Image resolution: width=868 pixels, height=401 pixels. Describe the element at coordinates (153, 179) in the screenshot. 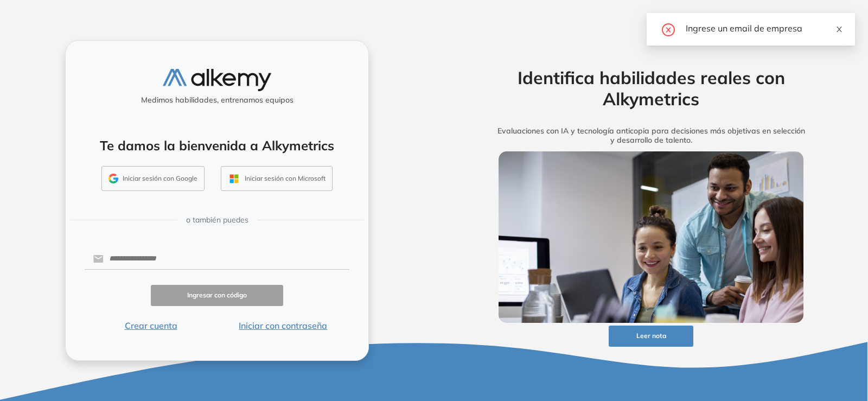

I see `button: Iniciar sesión con Google` at that location.